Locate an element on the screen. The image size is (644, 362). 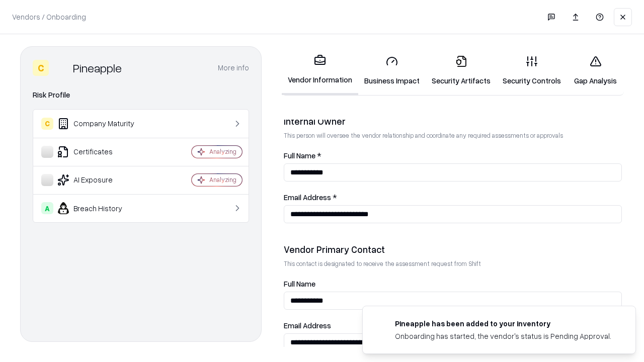
div: Certificates is located at coordinates (101, 151).